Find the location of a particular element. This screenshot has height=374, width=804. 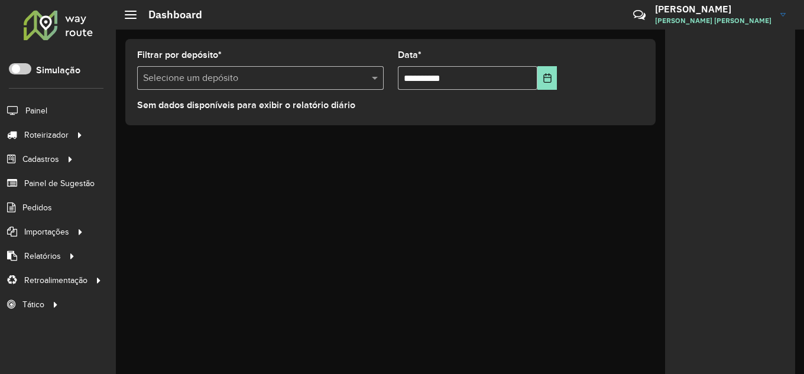

label: Simulação is located at coordinates (58, 70).